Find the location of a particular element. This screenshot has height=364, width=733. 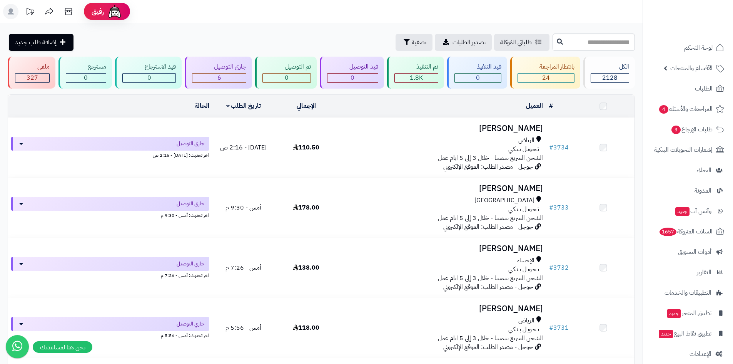

span: المراجعات والأسئلة is located at coordinates (685, 109).